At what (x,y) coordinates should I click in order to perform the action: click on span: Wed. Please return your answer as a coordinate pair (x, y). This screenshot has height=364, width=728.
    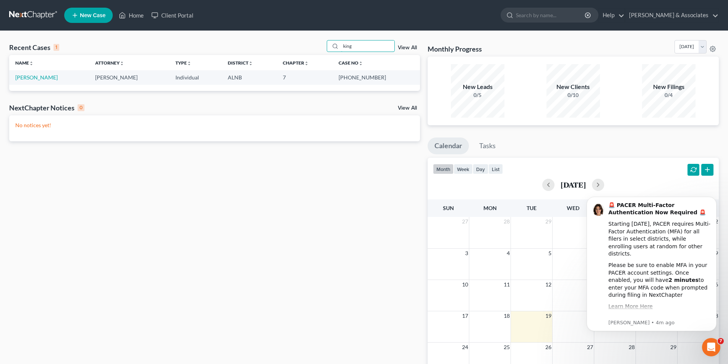
    Looking at the image, I should click on (573, 208).